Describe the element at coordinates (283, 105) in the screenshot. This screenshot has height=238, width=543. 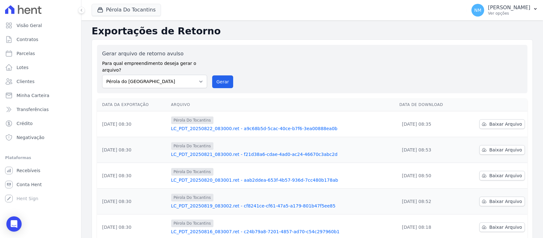
I see `th: Arquivo` at that location.